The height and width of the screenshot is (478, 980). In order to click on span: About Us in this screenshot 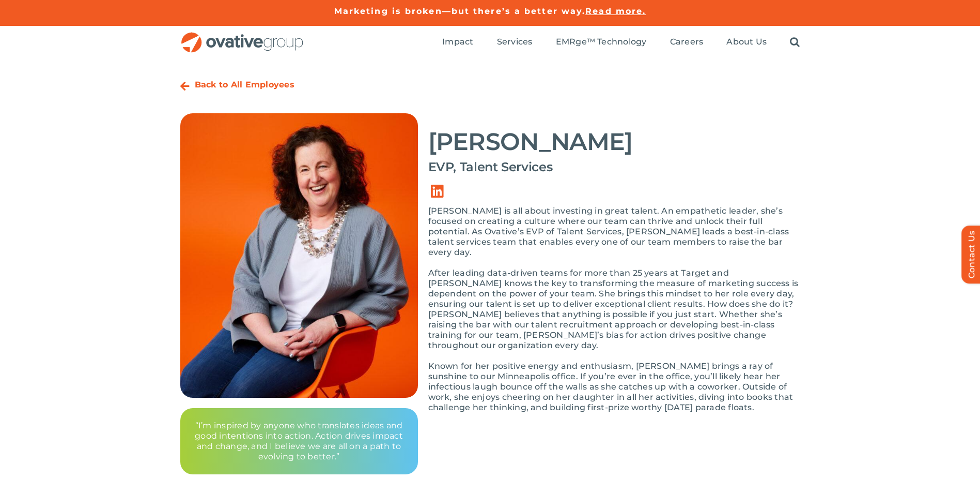, I will do `click(746, 42)`.